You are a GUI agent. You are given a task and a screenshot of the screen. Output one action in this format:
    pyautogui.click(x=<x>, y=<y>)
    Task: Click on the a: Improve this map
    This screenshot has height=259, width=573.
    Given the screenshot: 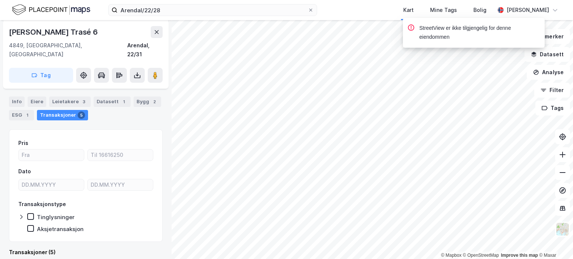 What is the action you would take?
    pyautogui.click(x=519, y=255)
    